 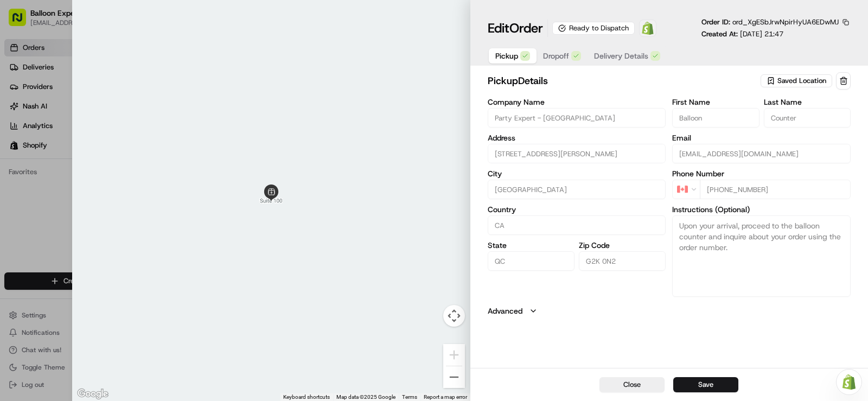 What do you see at coordinates (454, 316) in the screenshot?
I see `button: Map camera controls` at bounding box center [454, 316].